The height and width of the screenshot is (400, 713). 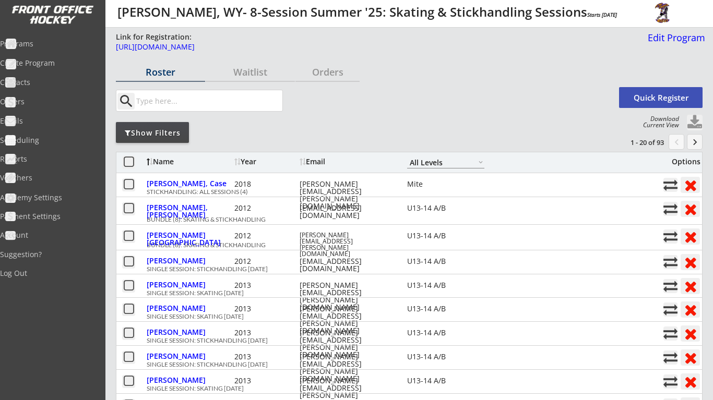 What do you see at coordinates (327, 72) in the screenshot?
I see `div: Orders` at bounding box center [327, 72].